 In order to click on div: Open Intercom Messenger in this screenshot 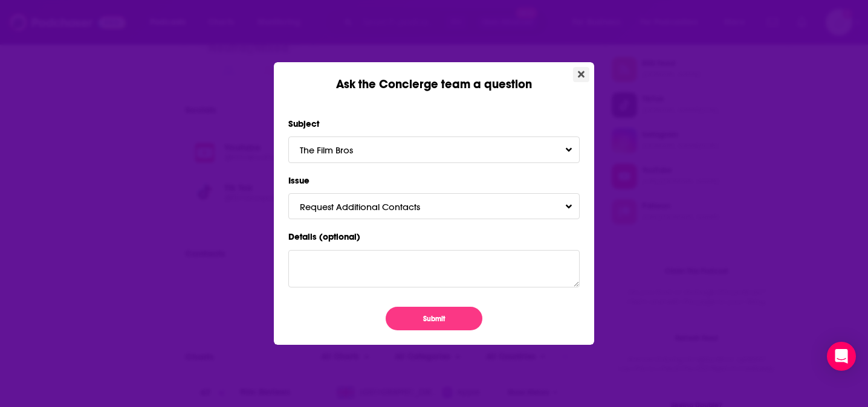, I will do `click(842, 356)`.